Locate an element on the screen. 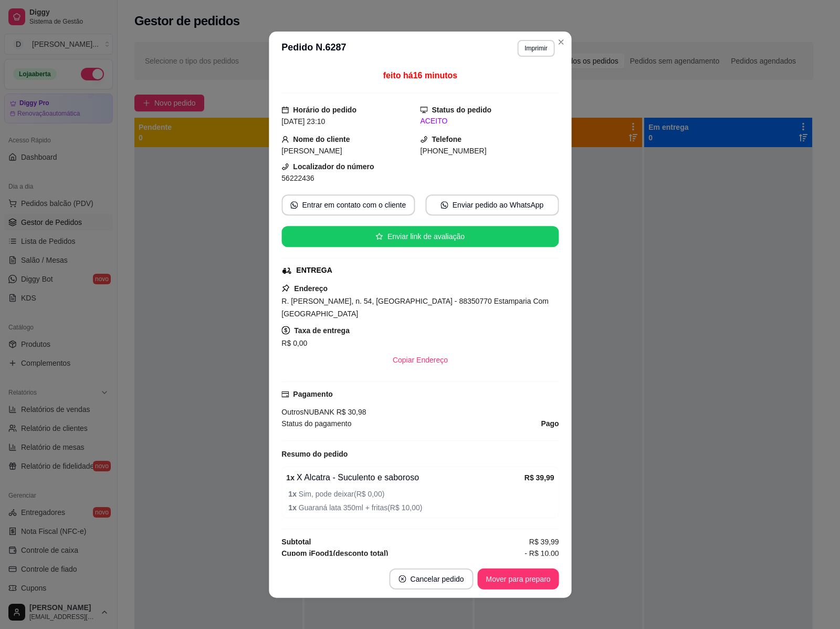 The image size is (840, 629). strong: Cupom iFood 1 (desconto total) is located at coordinates (334, 552).